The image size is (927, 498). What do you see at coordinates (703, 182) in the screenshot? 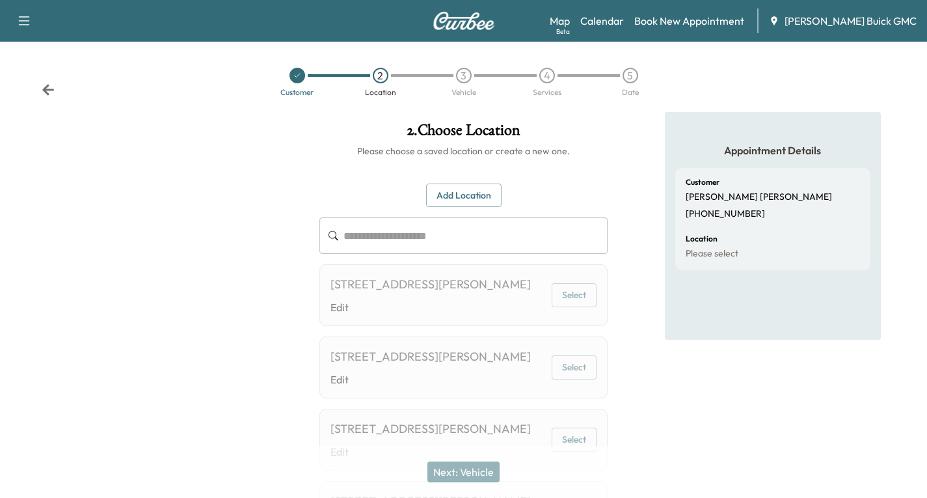
I see `h6: Customer` at bounding box center [703, 182].